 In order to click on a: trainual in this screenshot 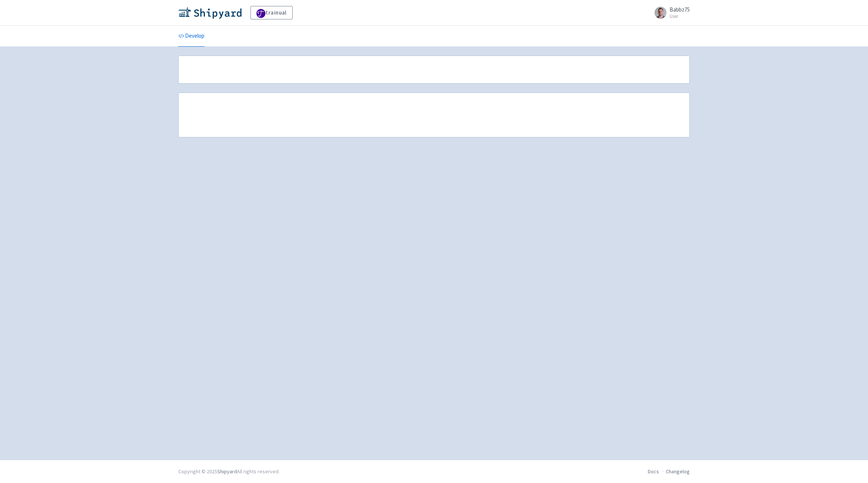, I will do `click(271, 12)`.